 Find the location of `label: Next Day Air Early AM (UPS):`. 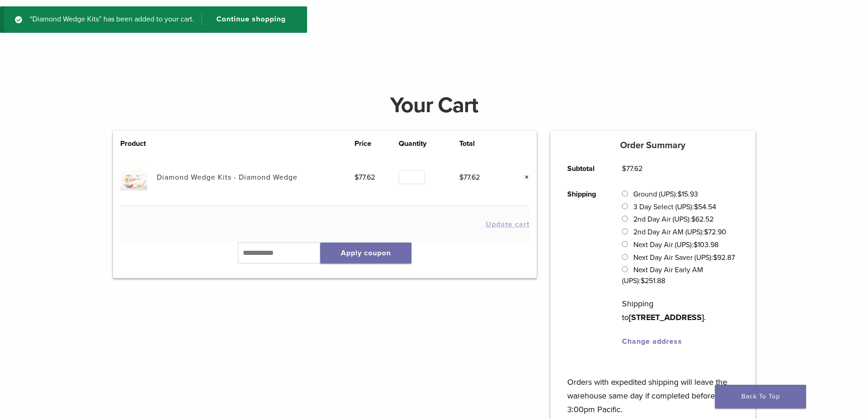

label: Next Day Air Early AM (UPS): is located at coordinates (662, 275).